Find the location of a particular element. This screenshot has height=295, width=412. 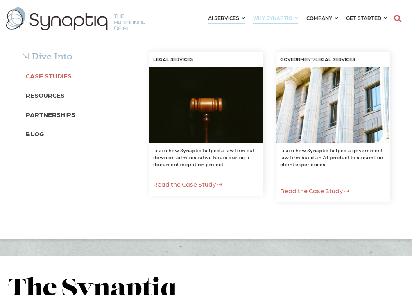

nav: menu is located at coordinates (298, 19).